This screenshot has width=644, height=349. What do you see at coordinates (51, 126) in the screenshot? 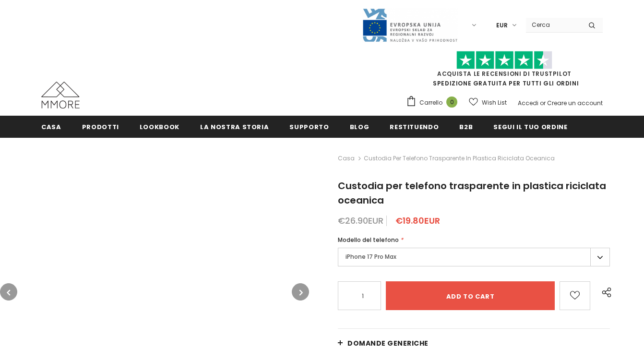
I see `span: Casa` at bounding box center [51, 126].